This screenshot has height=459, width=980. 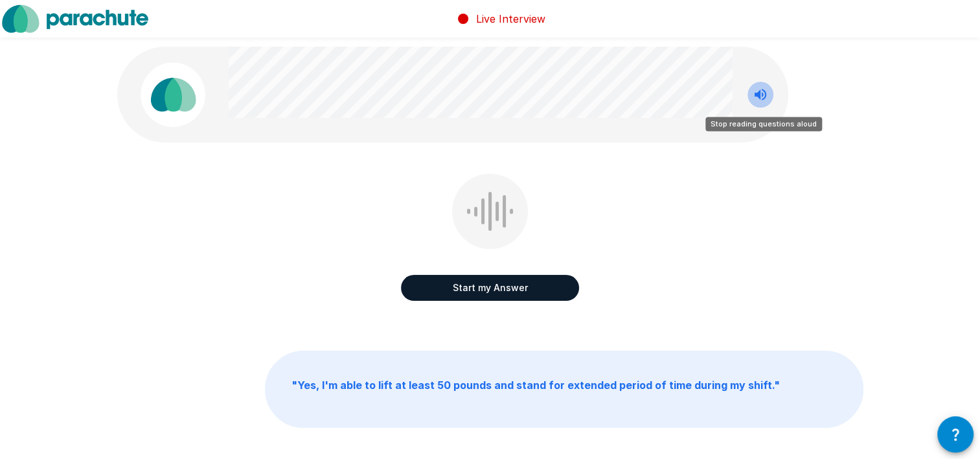 What do you see at coordinates (760, 95) in the screenshot?
I see `button: Stop reading questions aloud` at bounding box center [760, 95].